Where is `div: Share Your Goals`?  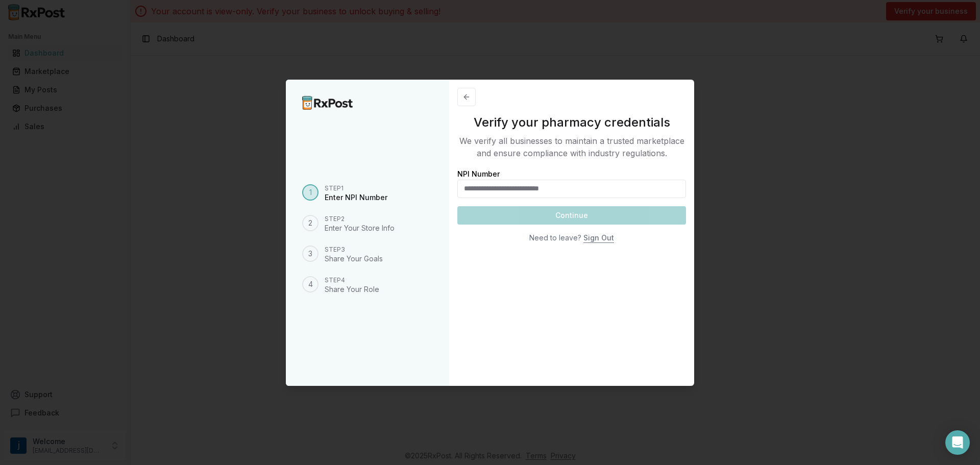 div: Share Your Goals is located at coordinates (354, 259).